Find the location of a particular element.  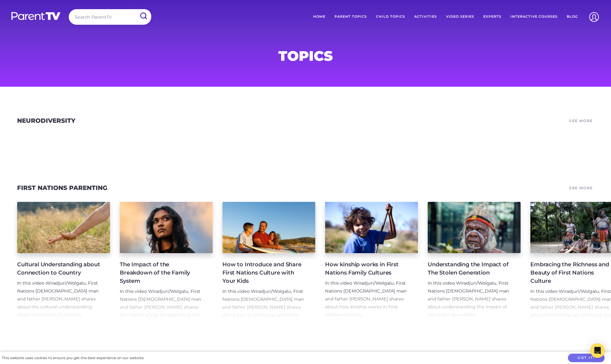

a: First Nations Parenting is located at coordinates (62, 188).